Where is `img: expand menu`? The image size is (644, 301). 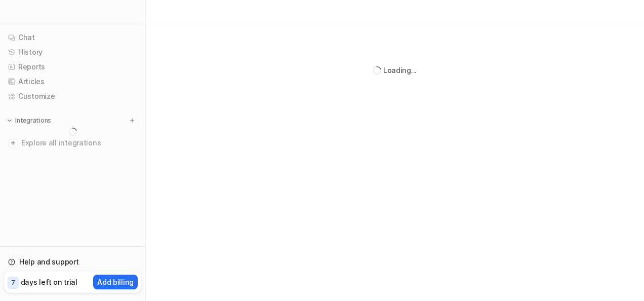
img: expand menu is located at coordinates (10, 120).